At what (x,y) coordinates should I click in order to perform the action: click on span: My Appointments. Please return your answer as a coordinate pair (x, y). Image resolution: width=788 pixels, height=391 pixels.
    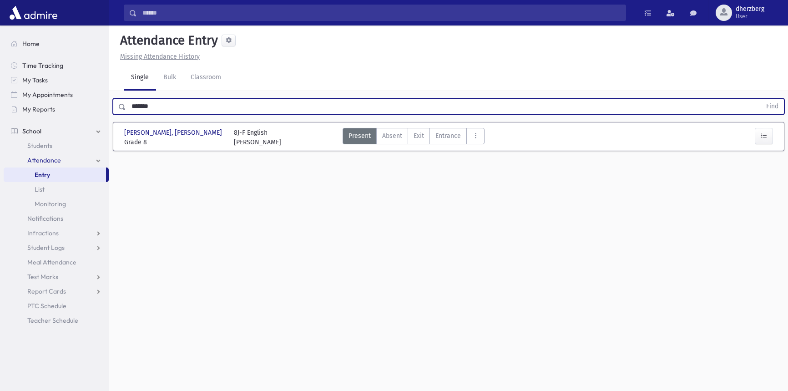
    Looking at the image, I should click on (47, 95).